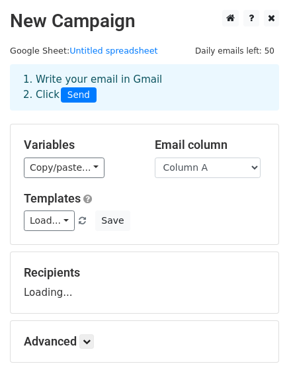 Image resolution: width=289 pixels, height=368 pixels. I want to click on span: Send, so click(79, 95).